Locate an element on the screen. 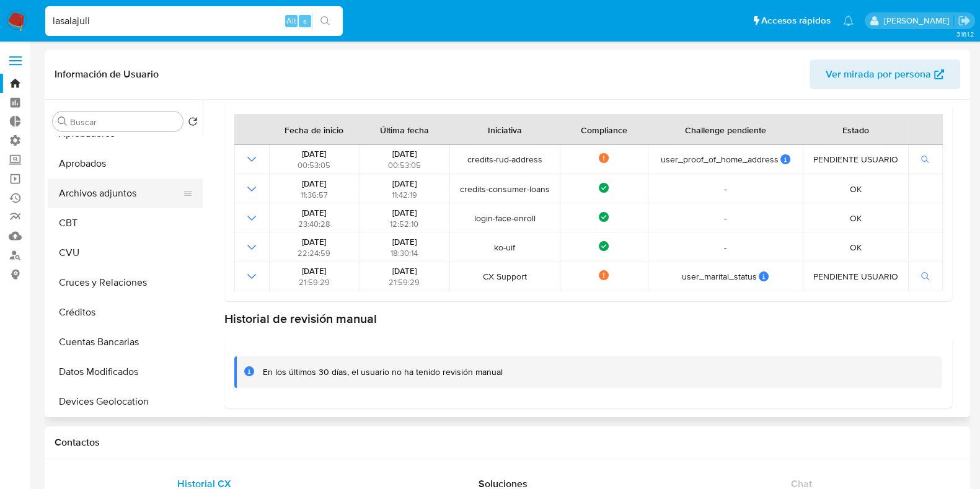  button: CVU is located at coordinates (125, 253).